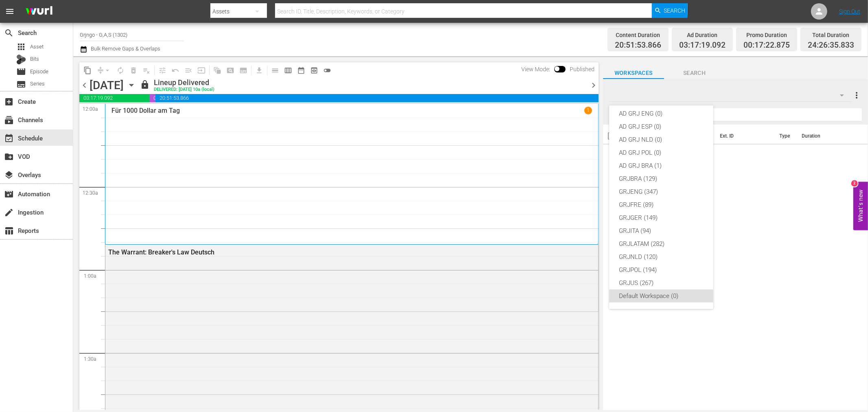 The height and width of the screenshot is (412, 868). Describe the element at coordinates (661, 152) in the screenshot. I see `div: AD GRJ POL (0)` at that location.